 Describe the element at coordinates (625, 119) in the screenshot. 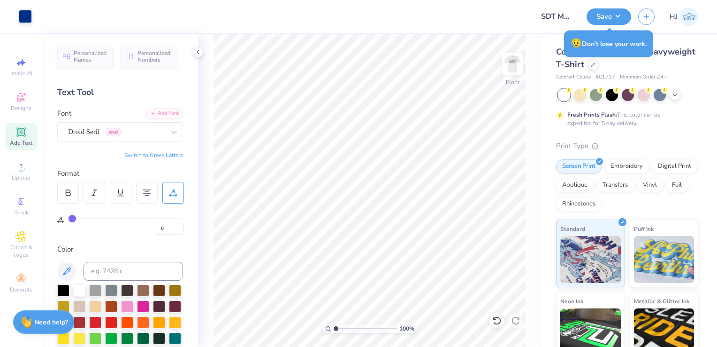

I see `div: This color can be expedited for 5 day delivery.` at that location.